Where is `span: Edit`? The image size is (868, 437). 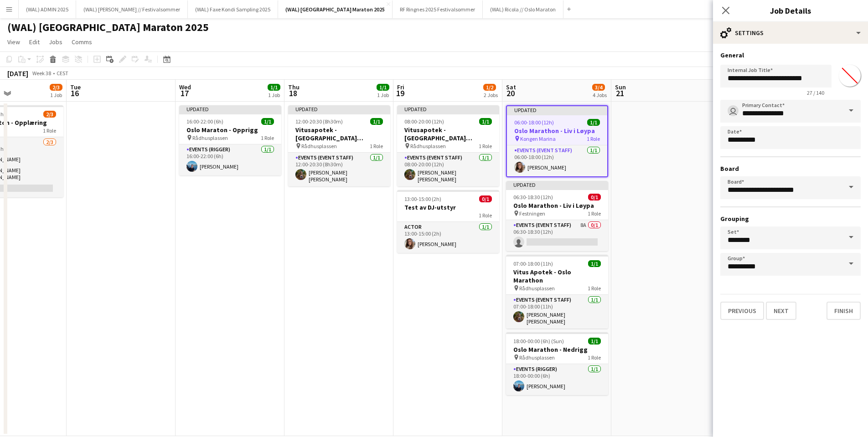 span: Edit is located at coordinates (34, 42).